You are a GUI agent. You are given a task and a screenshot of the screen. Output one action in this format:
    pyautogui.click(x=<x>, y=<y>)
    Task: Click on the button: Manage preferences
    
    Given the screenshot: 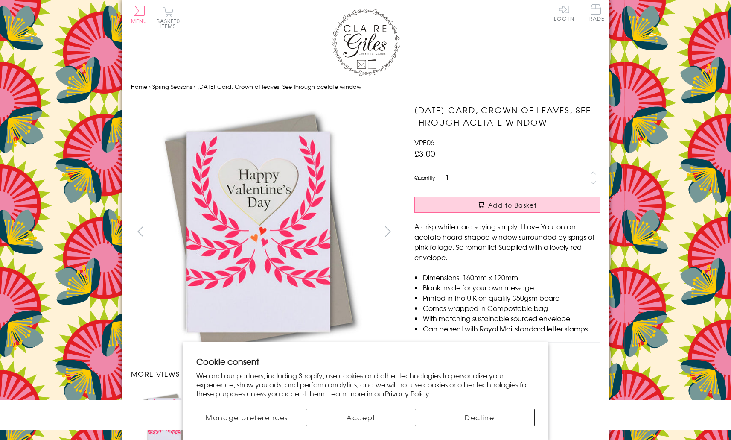 What is the action you would take?
    pyautogui.click(x=247, y=417)
    